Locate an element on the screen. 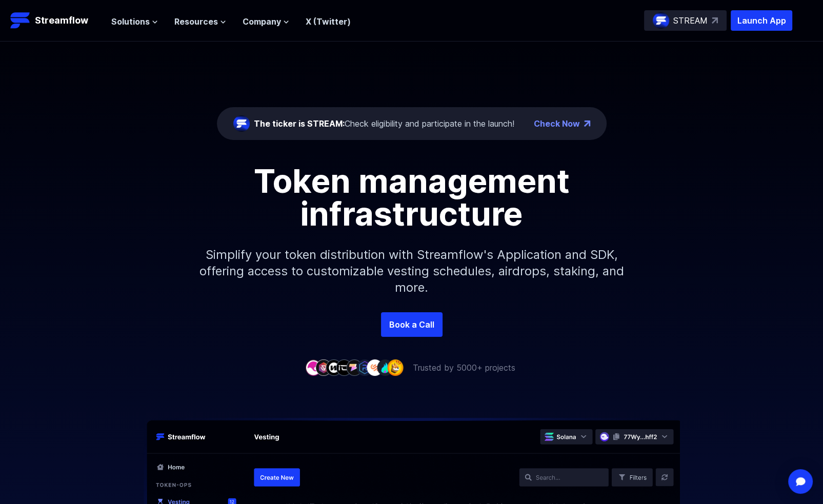 The width and height of the screenshot is (823, 504). img: company-3 is located at coordinates (334, 367).